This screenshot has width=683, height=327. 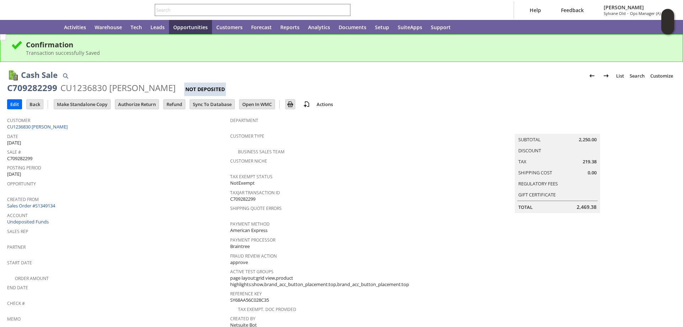 What do you see at coordinates (17, 231) in the screenshot?
I see `a: Sales Rep` at bounding box center [17, 231].